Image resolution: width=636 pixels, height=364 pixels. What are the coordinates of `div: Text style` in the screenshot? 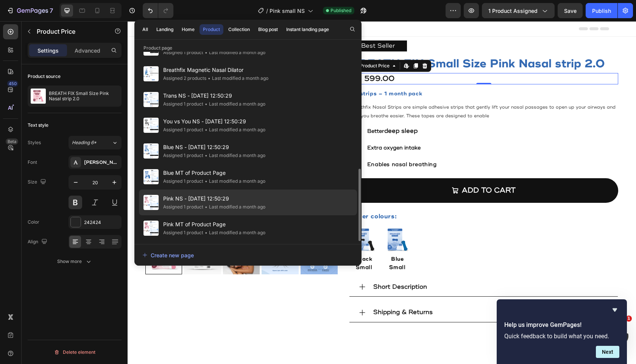 It's located at (38, 125).